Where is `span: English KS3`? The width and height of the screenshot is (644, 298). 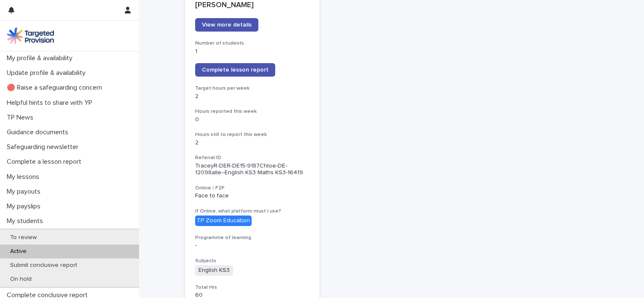
span: English KS3 is located at coordinates (214, 271).